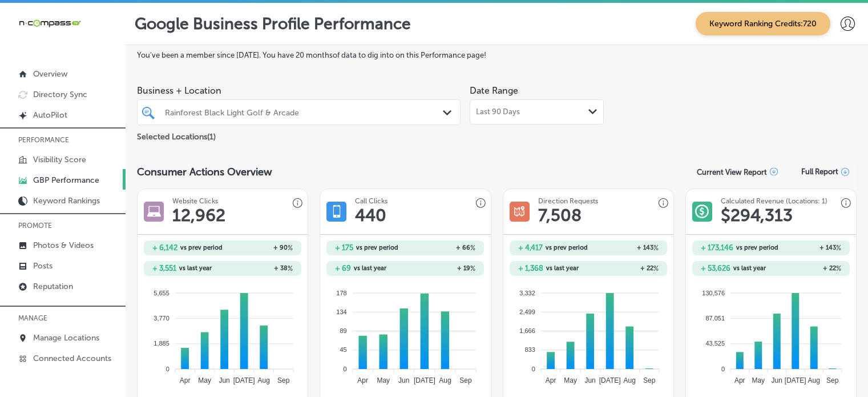 Image resolution: width=868 pixels, height=397 pixels. What do you see at coordinates (763, 23) in the screenshot?
I see `span: Keyword Ranking Credits: 720` at bounding box center [763, 23].